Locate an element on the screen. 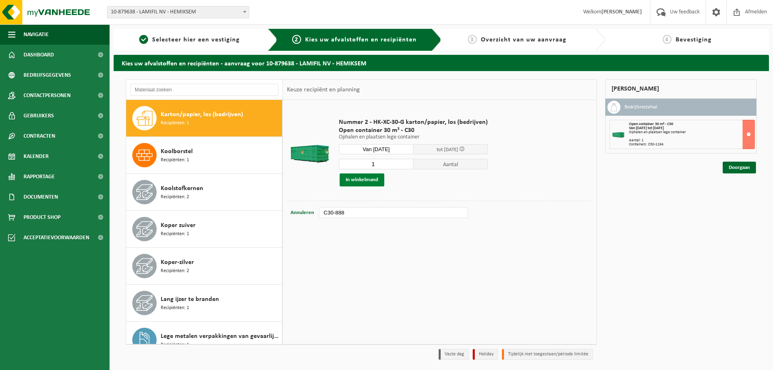 This screenshot has height=370, width=773. input: bv. C10-005 is located at coordinates (393, 212).